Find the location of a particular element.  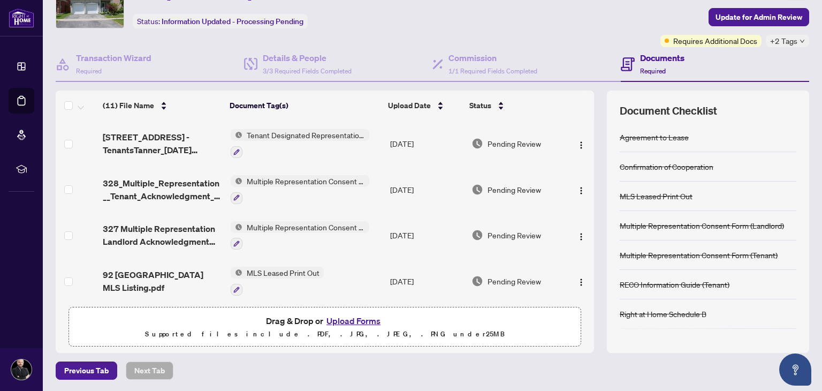

span: Update for Admin Review is located at coordinates (759, 17).